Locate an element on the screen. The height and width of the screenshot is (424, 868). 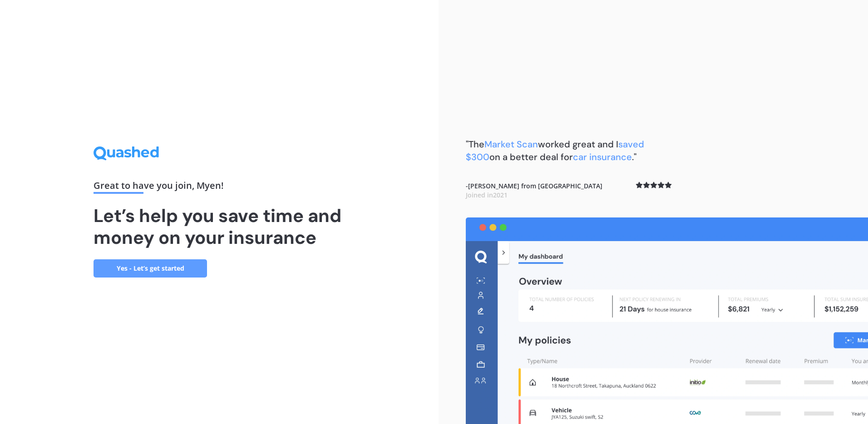
a: Yes - Let’s get started is located at coordinates (150, 269).